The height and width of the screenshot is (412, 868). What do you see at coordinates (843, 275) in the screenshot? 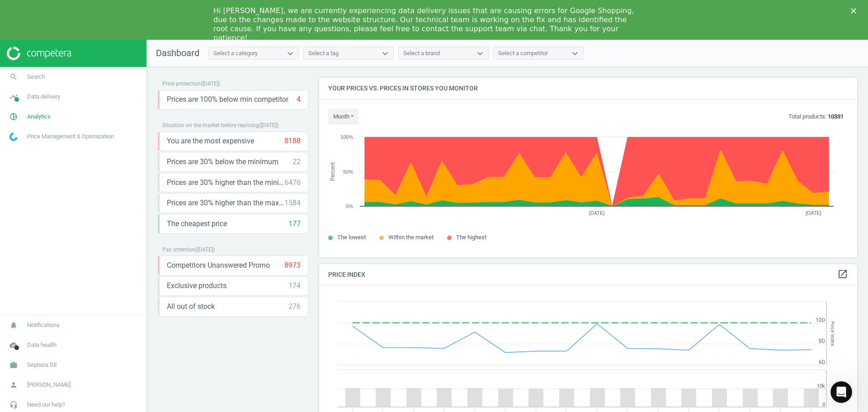
I see `a: open_in_new` at bounding box center [843, 275].